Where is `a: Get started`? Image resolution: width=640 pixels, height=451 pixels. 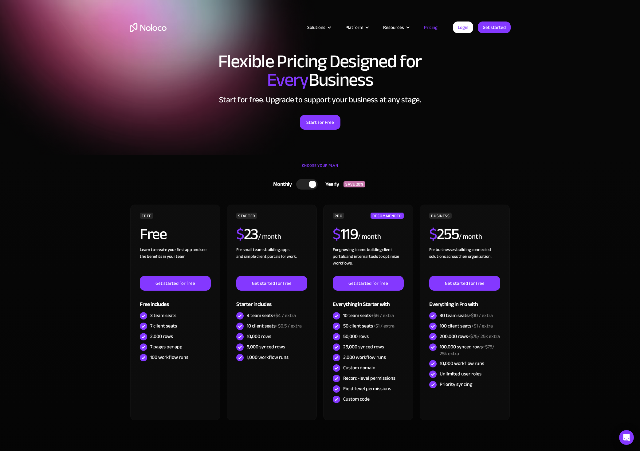
a: Get started is located at coordinates (494, 27).